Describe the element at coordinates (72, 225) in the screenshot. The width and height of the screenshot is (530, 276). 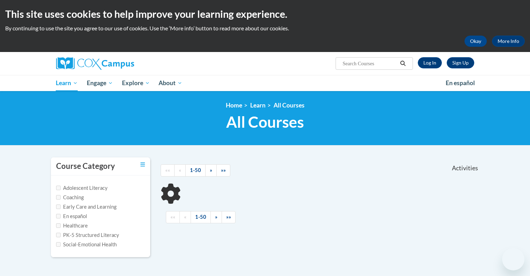
I see `label: Healthcare` at that location.